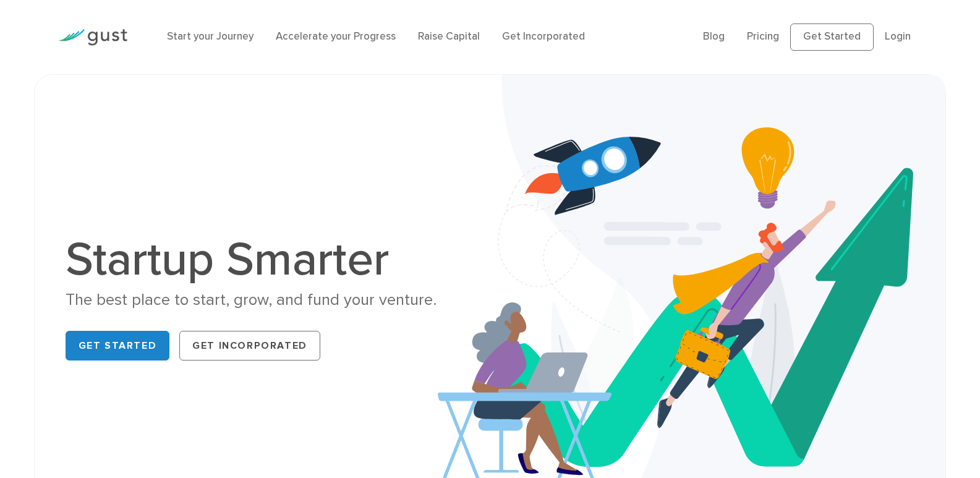  I want to click on a: Blog, so click(713, 37).